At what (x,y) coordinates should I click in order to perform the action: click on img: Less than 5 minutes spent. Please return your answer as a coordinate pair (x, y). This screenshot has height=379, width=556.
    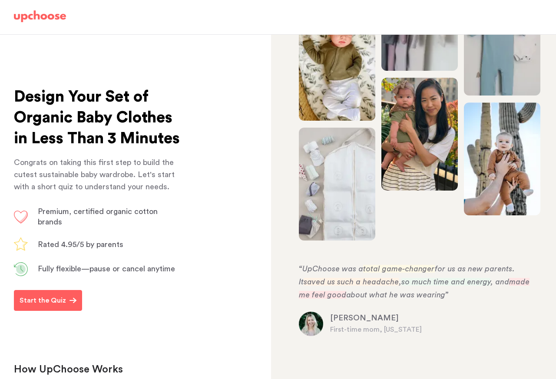
    Looking at the image, I should click on (21, 269).